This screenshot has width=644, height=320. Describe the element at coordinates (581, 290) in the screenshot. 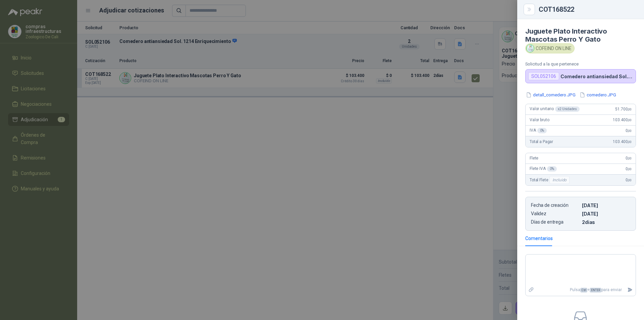

I see `p: Pulsa + para enviar` at that location.